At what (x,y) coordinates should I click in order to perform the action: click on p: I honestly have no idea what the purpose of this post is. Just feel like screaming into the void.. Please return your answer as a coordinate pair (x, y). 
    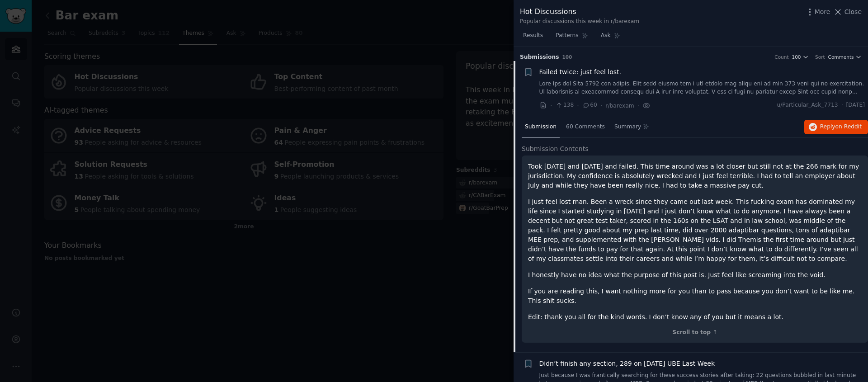
    Looking at the image, I should click on (695, 274).